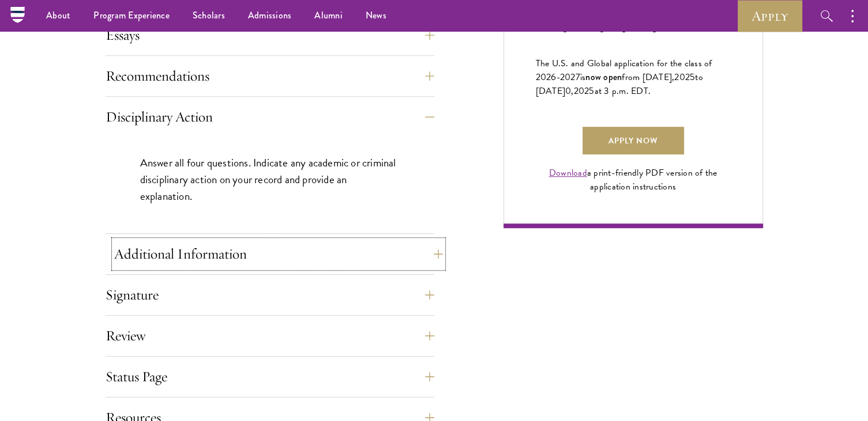 This screenshot has width=868, height=421. What do you see at coordinates (566, 77) in the screenshot?
I see `span: -202` at bounding box center [566, 77].